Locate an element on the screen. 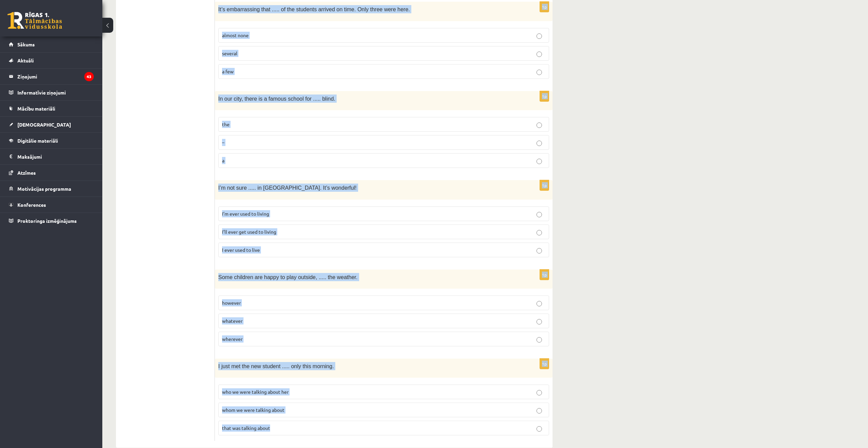 The image size is (868, 448). input: who we were talking about her is located at coordinates (540, 393).